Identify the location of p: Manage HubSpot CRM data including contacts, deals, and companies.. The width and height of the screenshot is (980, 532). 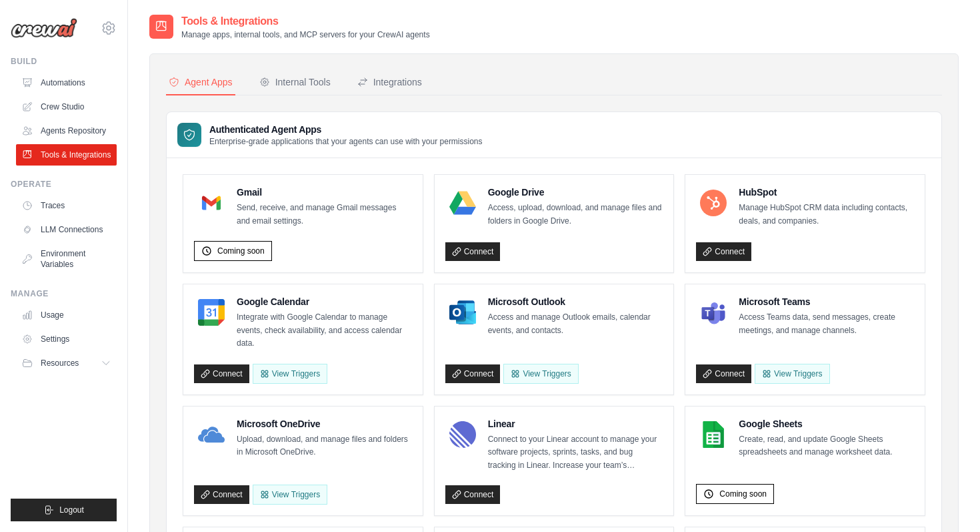
(825, 215).